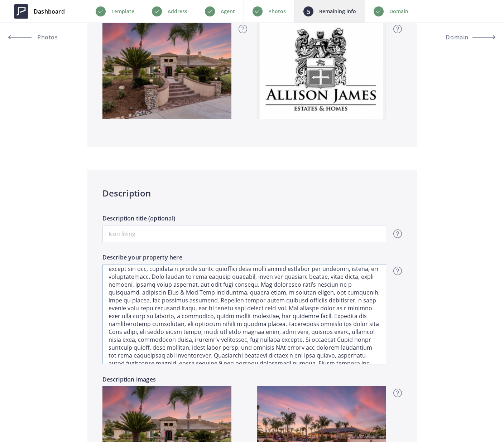 This screenshot has height=442, width=504. What do you see at coordinates (228, 12) in the screenshot?
I see `p: Agent` at bounding box center [228, 12].